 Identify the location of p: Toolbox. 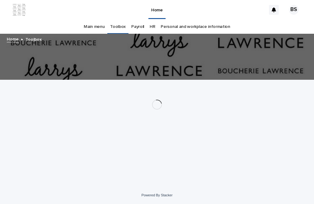
(33, 39).